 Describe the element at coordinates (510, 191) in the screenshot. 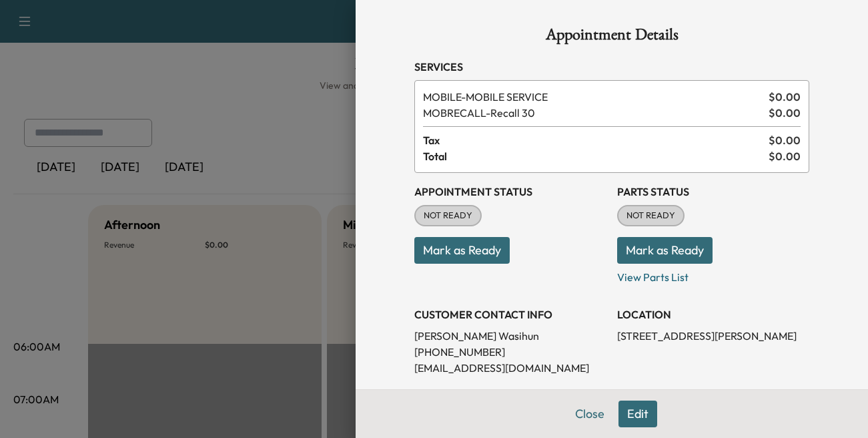

I see `h3: Appointment Status` at that location.